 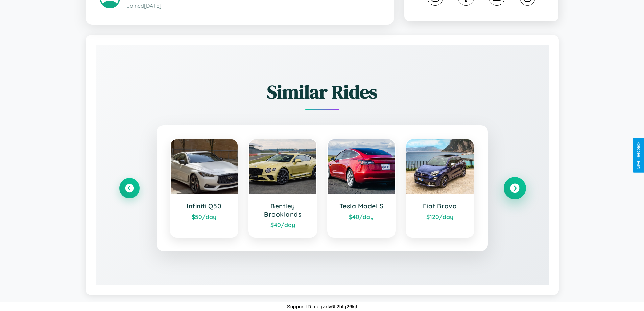 What do you see at coordinates (440, 188) in the screenshot?
I see `a: Fiat Brava$120/day` at bounding box center [440, 188].